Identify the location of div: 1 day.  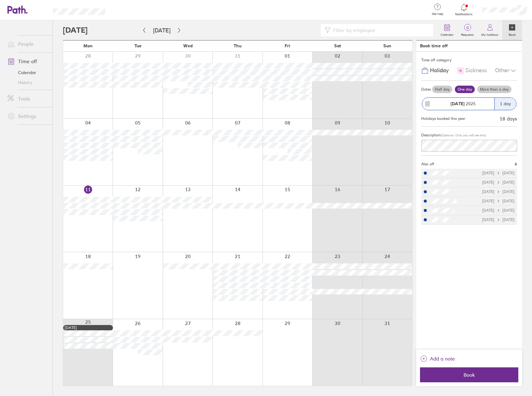
(505, 104).